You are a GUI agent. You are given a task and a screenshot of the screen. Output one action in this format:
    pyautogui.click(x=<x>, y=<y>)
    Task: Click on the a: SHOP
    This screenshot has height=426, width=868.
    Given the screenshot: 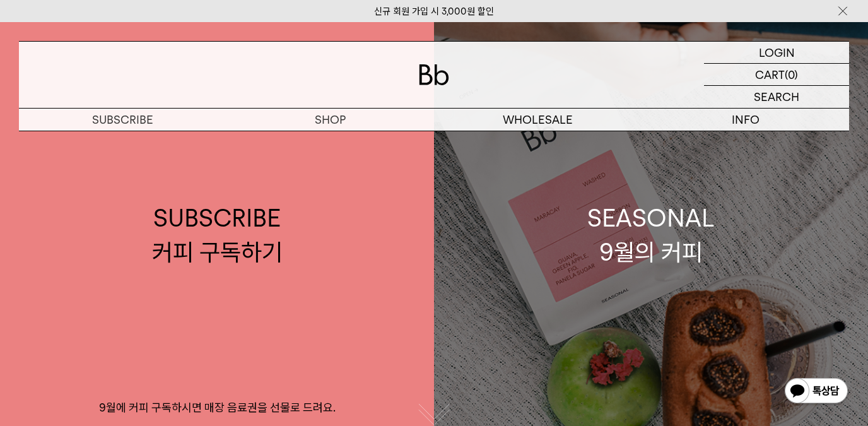 What is the action you would take?
    pyautogui.click(x=330, y=119)
    